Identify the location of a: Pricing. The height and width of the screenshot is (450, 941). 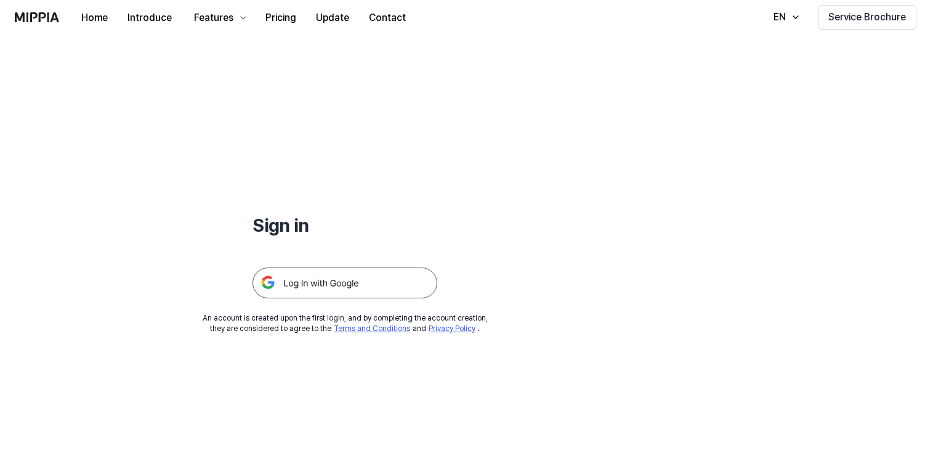
(281, 18).